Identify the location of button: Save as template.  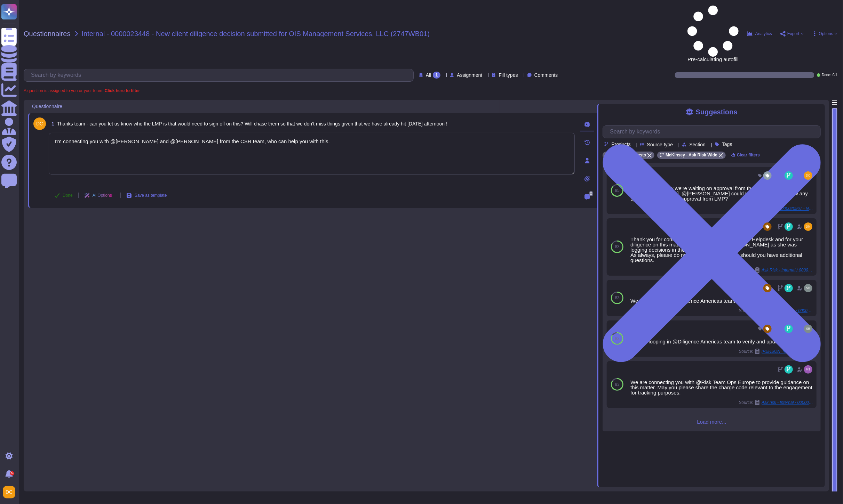
(146, 196).